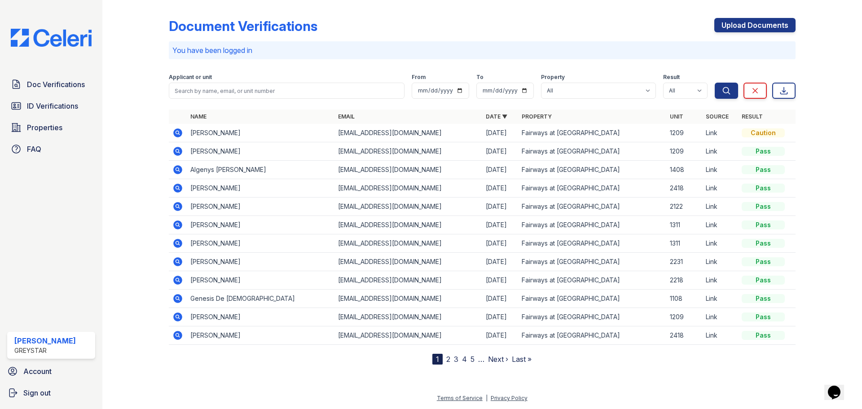 Image resolution: width=862 pixels, height=409 pixels. I want to click on a: Account, so click(51, 371).